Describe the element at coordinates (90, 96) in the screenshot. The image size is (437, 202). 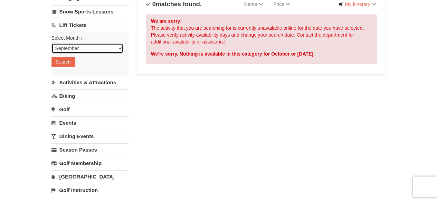
I see `a: Biking` at that location.